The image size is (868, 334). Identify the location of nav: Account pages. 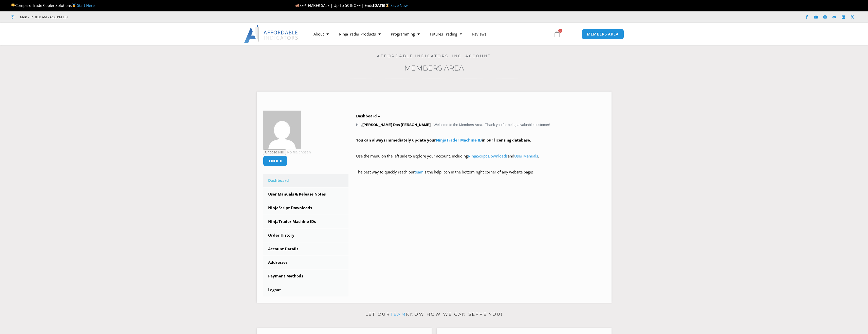
(306, 235).